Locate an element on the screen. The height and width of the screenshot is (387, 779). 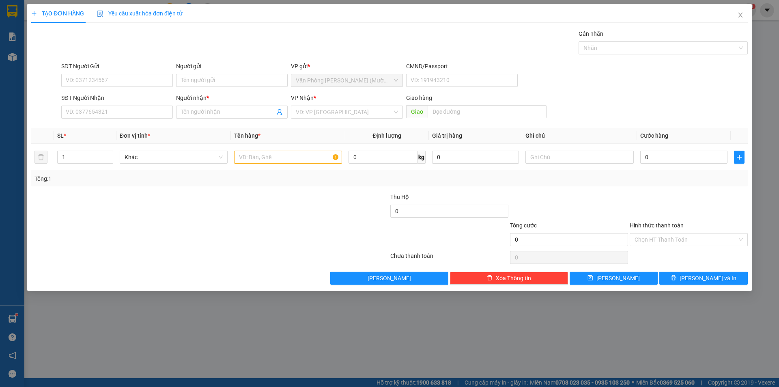
span: Giao is located at coordinates (417, 112).